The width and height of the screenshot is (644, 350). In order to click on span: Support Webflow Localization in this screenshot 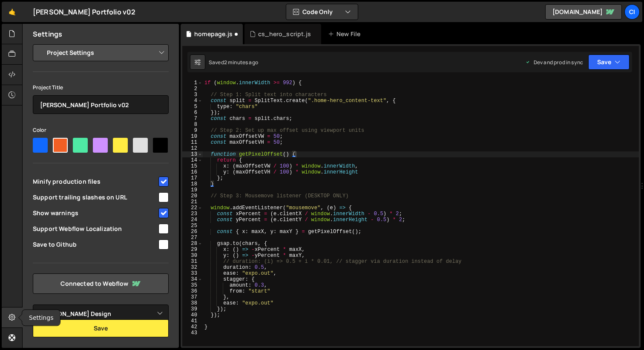, I will do `click(95, 228)`.